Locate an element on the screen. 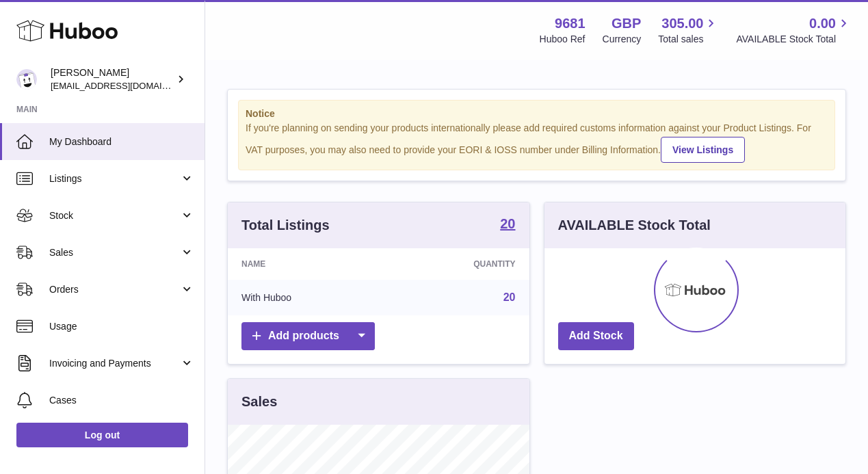  div: Currency is located at coordinates (622, 39).